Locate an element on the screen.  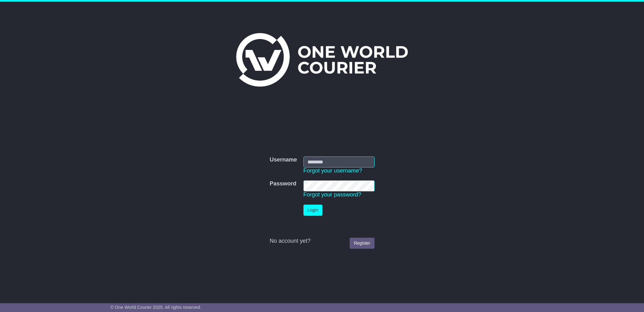
span: © One World Courier 2025. All rights reserved. is located at coordinates (156, 307).